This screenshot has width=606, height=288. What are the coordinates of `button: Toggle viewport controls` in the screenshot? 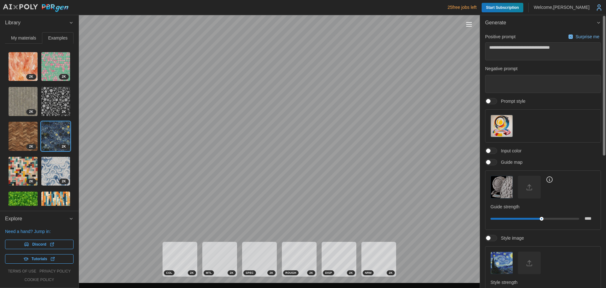 It's located at (469, 24).